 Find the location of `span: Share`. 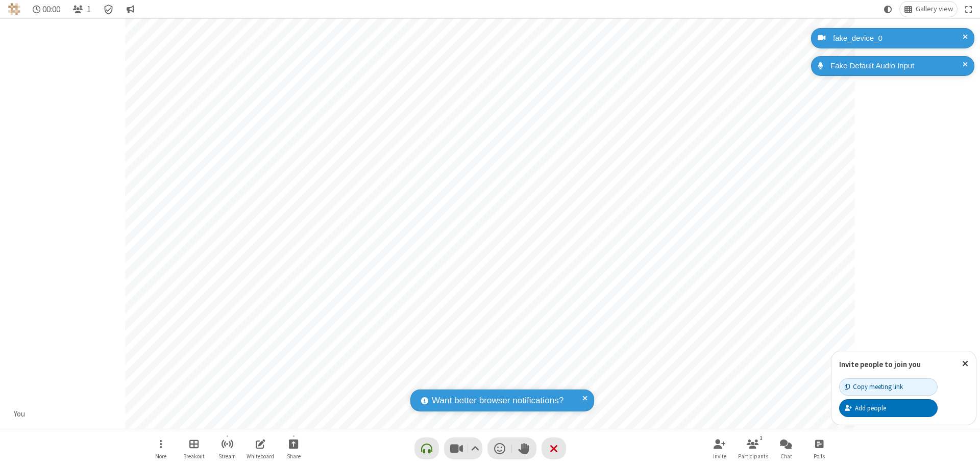

span: Share is located at coordinates (293, 456).